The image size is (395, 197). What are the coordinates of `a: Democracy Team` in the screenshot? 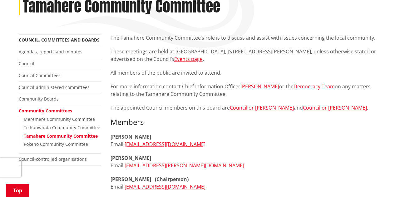 It's located at (314, 86).